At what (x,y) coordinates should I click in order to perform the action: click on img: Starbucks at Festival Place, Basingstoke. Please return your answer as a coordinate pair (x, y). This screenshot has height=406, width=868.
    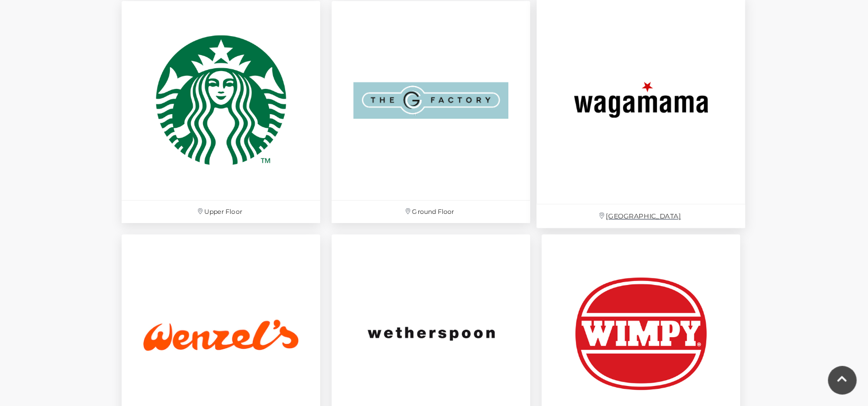
    Looking at the image, I should click on (220, 100).